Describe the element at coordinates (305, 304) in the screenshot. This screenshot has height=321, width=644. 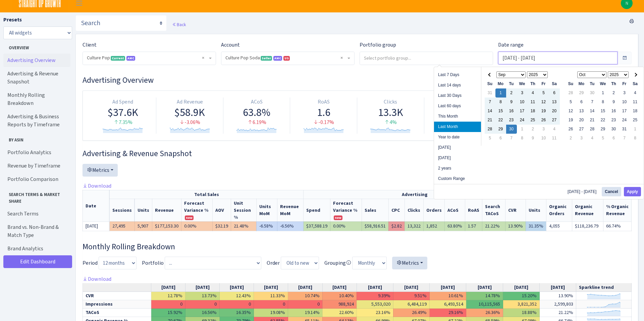
I see `td: 0` at that location.